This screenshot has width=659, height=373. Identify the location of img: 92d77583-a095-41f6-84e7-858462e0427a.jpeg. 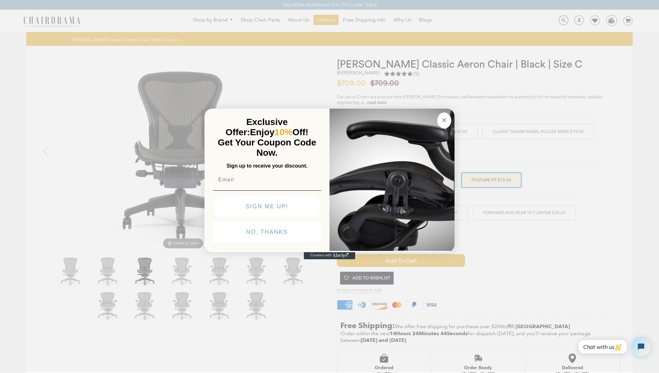
(392, 179).